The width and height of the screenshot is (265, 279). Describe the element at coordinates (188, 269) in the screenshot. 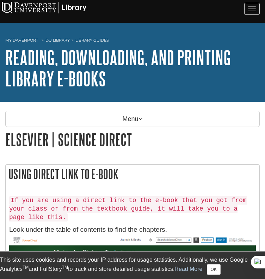

I see `a: Read More` at that location.